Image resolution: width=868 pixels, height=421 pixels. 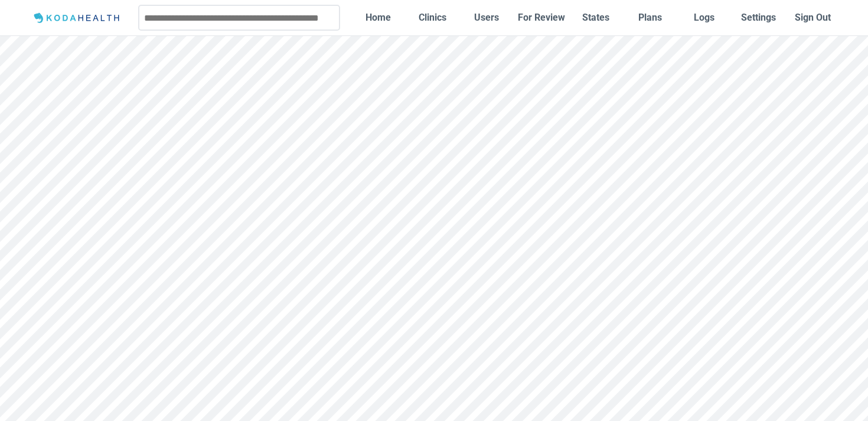 What do you see at coordinates (596, 17) in the screenshot?
I see `a: States` at bounding box center [596, 17].